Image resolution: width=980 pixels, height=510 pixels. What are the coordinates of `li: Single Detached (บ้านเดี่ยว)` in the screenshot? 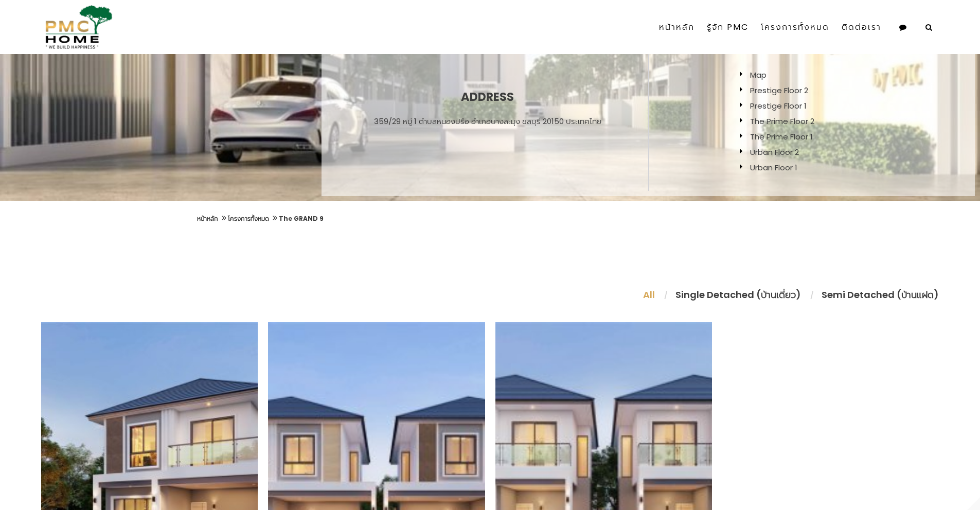 It's located at (738, 294).